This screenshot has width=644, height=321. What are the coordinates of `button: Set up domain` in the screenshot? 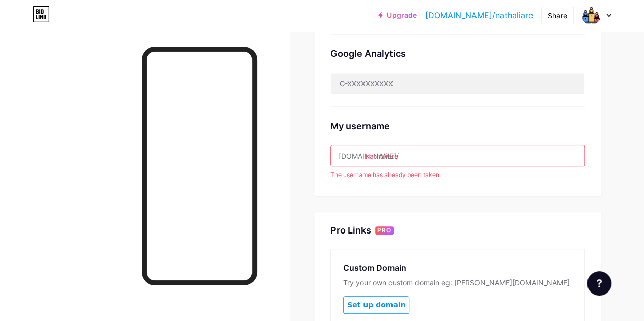 It's located at (376, 305).